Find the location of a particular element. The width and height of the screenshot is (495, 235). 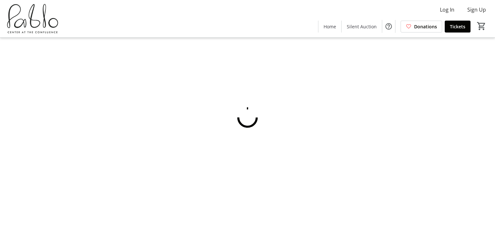

a: Home is located at coordinates (330, 26).